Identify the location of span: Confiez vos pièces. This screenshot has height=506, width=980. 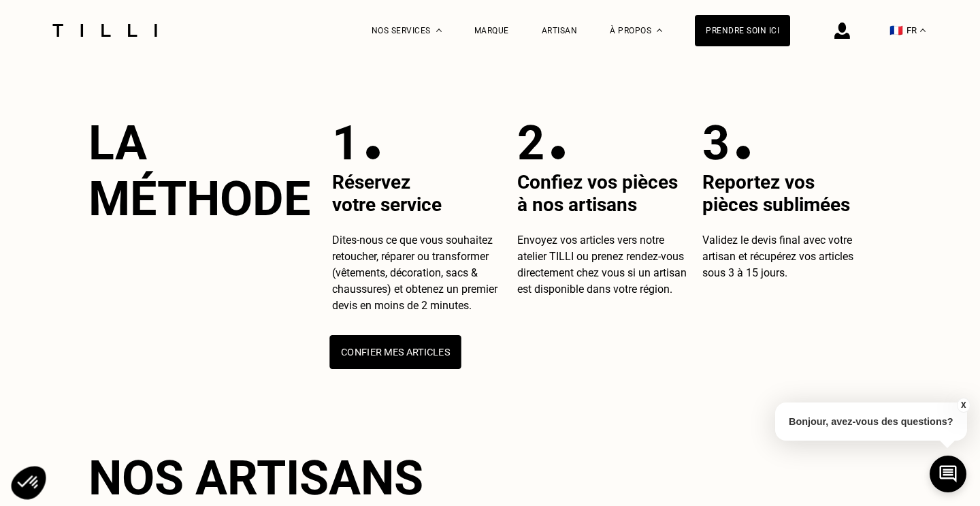
(598, 182).